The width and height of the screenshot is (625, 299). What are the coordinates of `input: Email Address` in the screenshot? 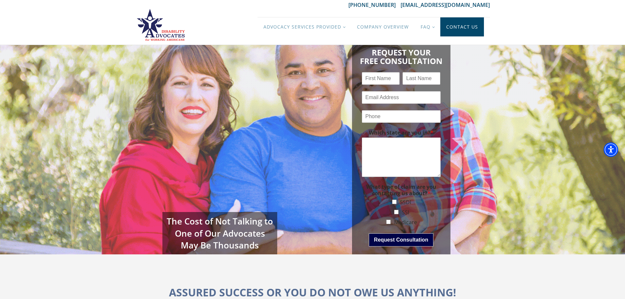 It's located at (401, 97).